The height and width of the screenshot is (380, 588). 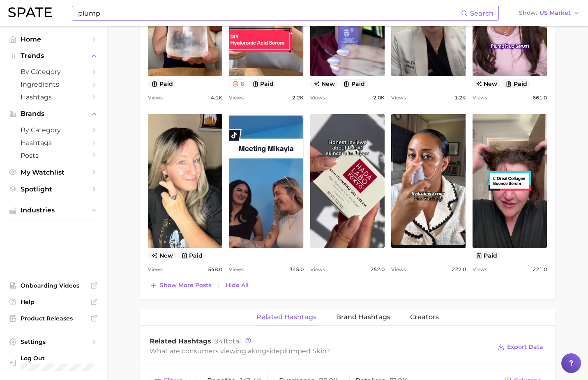 I want to click on span: 941, so click(x=220, y=341).